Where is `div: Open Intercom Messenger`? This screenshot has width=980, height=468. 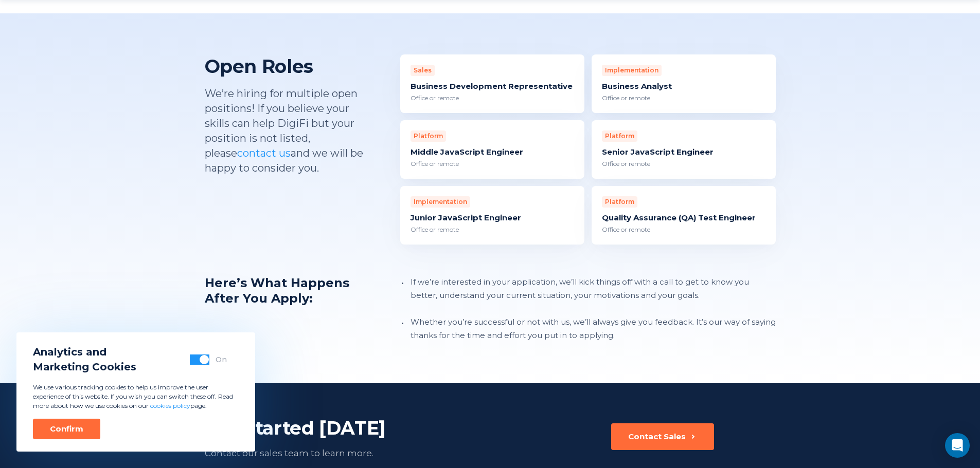
div: Open Intercom Messenger is located at coordinates (957, 445).